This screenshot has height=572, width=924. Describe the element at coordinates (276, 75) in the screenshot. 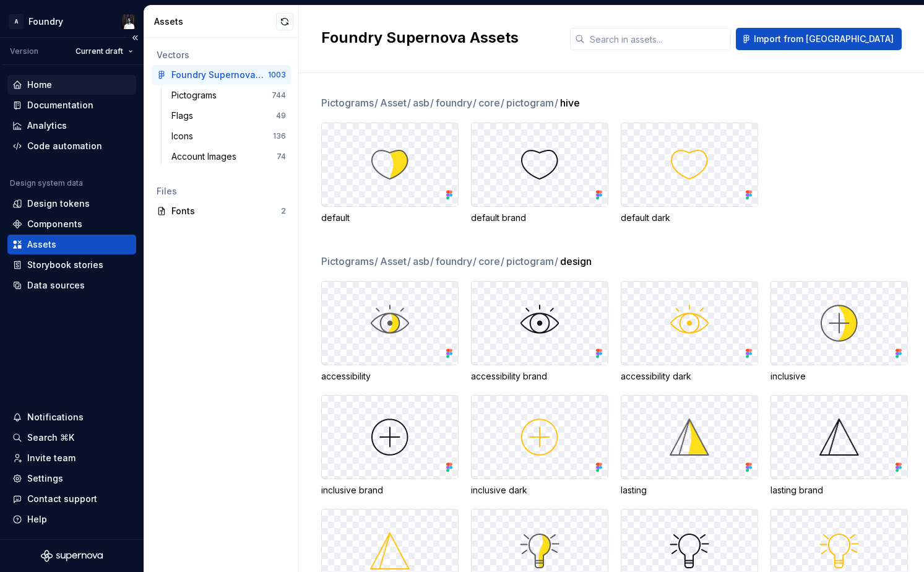

I see `div: 1003` at that location.